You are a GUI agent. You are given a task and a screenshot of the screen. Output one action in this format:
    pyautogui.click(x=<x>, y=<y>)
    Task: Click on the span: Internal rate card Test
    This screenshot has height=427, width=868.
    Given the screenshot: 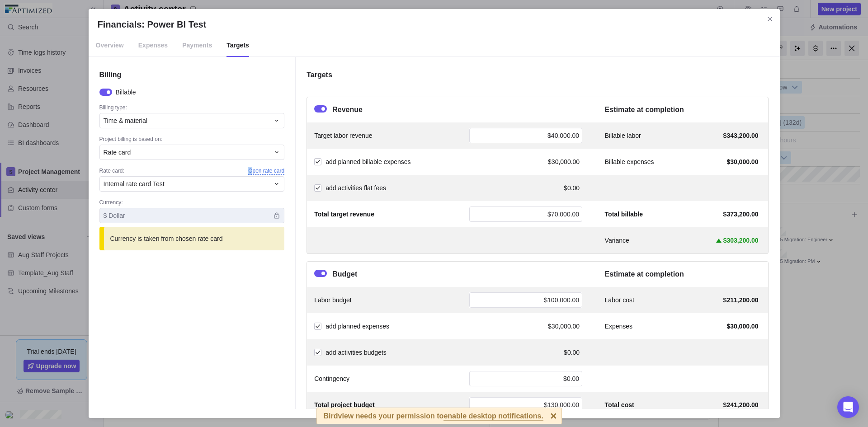 What is the action you would take?
    pyautogui.click(x=134, y=184)
    